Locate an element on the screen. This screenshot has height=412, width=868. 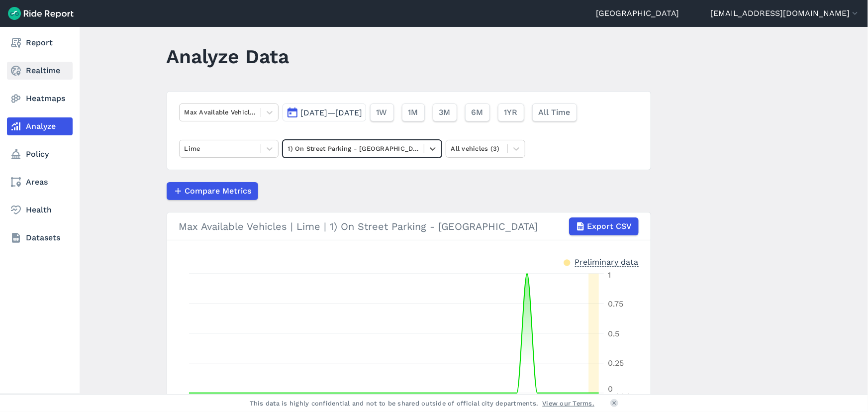
a: View our Terms. is located at coordinates (569, 403).